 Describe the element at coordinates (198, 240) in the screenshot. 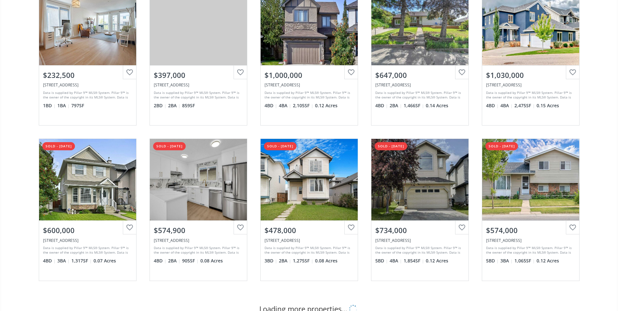

I see `div: 122 Sandstone Drive NW, Calgary, AB T3K 3A6` at that location.